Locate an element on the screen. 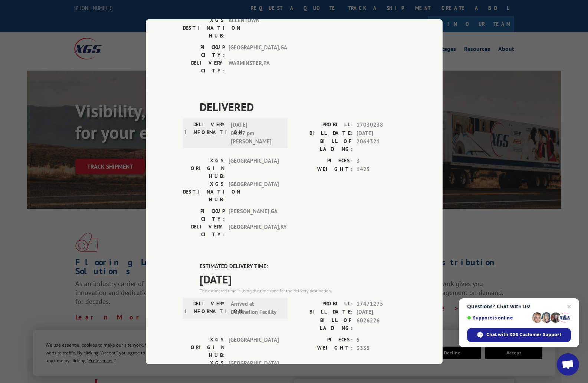 The height and width of the screenshot is (383, 588). span: 17030238 is located at coordinates (381, 125).